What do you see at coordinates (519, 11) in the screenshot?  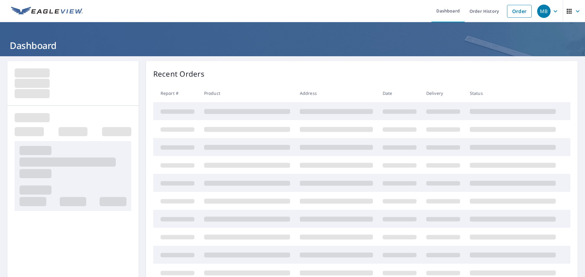 I see `a: Order` at bounding box center [519, 11].